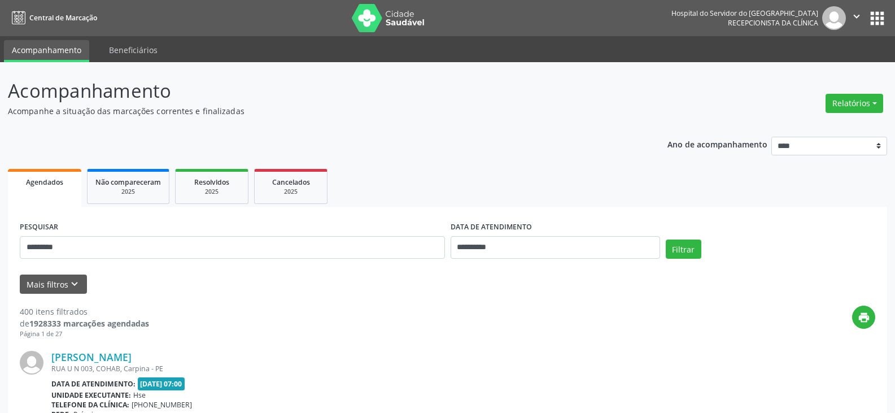 The width and height of the screenshot is (895, 413). Describe the element at coordinates (84, 311) in the screenshot. I see `div: 400 itens filtrados` at that location.